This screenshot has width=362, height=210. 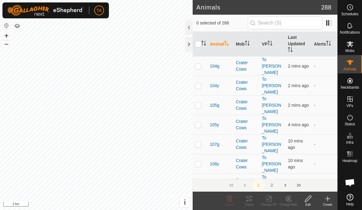 What do you see at coordinates (214, 125) in the screenshot?
I see `span: 105y` at bounding box center [214, 125].